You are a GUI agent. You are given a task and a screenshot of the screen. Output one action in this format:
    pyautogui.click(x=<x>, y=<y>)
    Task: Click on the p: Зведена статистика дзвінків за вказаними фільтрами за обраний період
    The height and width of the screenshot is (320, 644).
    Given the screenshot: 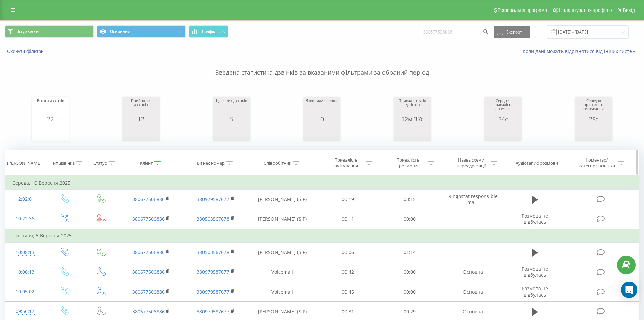 What is the action you would take?
    pyautogui.click(x=322, y=66)
    